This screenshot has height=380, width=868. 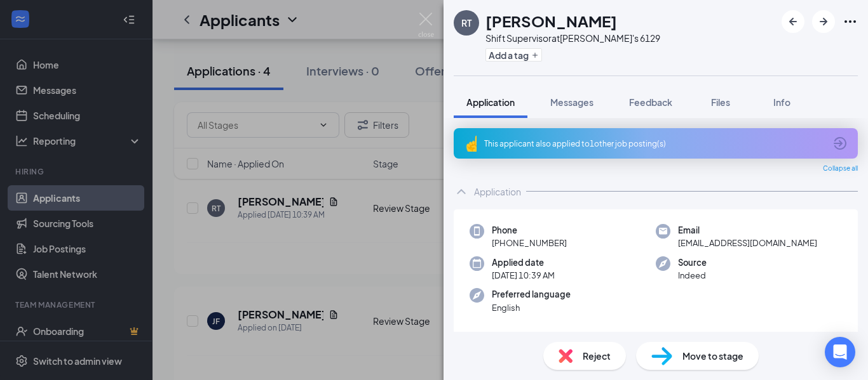 I want to click on span: Preferred language, so click(x=532, y=295).